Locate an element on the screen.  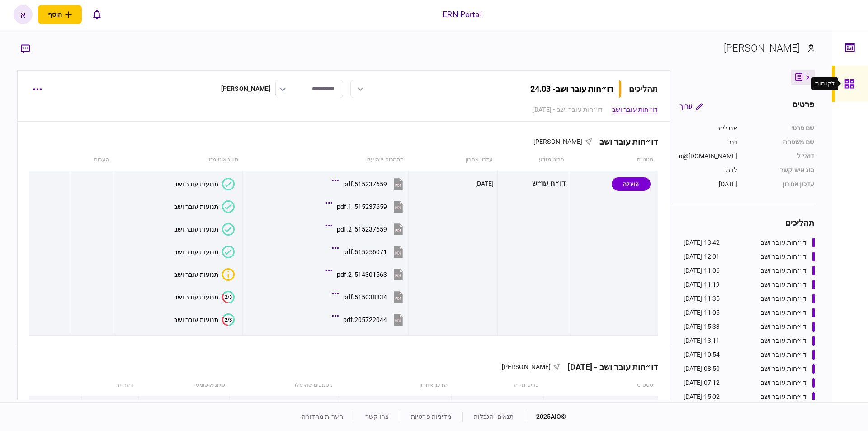
th: פריט מידע is located at coordinates (533, 160).